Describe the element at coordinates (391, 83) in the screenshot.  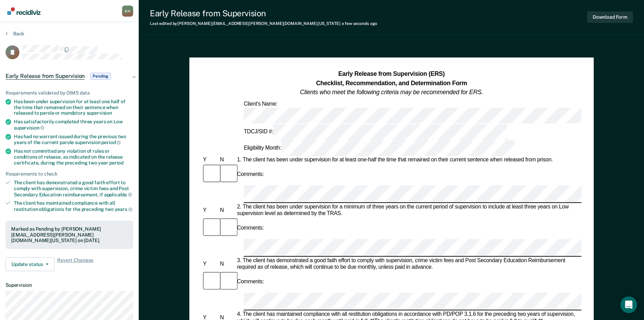
I see `strong: Checklist, Recommendation, and Determination Form` at that location.